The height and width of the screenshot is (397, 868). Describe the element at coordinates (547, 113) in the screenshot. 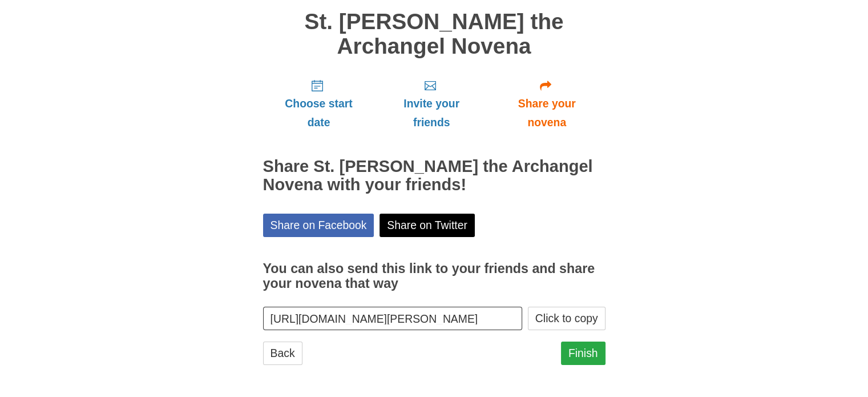

I see `span: Share your novena` at that location.